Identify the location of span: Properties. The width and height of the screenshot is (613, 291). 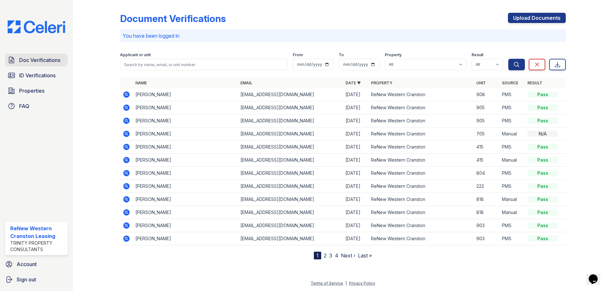
(32, 91).